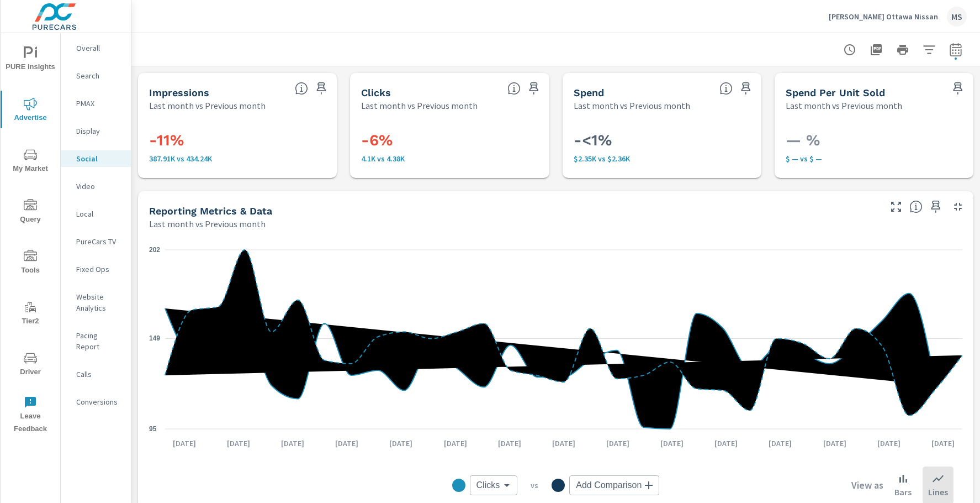 This screenshot has height=503, width=980. I want to click on div: Fixed Ops, so click(96, 269).